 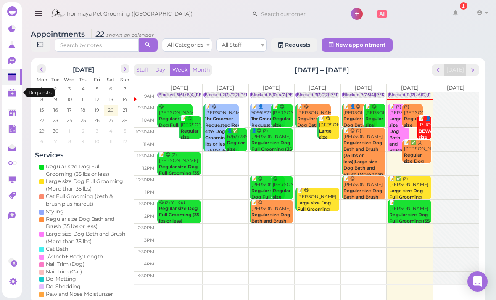 I want to click on span: 13, so click(x=111, y=99).